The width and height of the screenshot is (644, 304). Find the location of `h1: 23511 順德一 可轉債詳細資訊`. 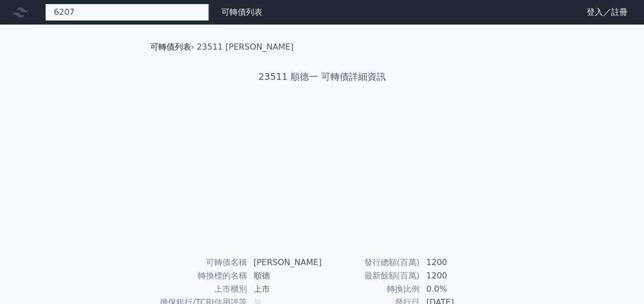

h1: 23511 順德一 可轉債詳細資訊 is located at coordinates (322, 77).